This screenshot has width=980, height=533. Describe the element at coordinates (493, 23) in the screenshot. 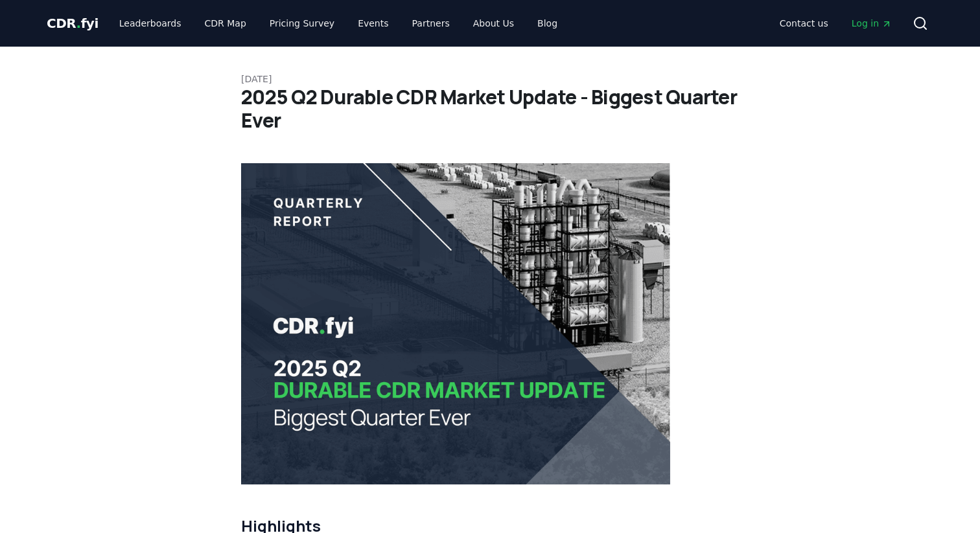

I see `a: About Us` at that location.